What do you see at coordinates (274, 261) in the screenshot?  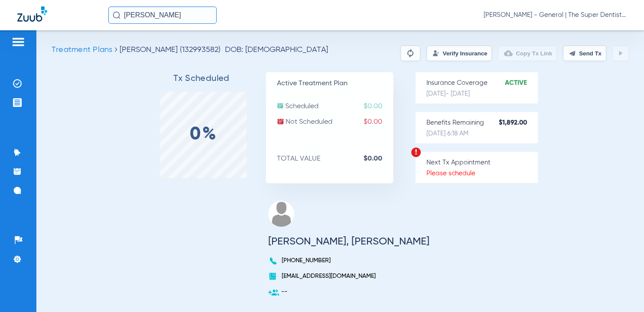 I see `img: voice-call-b.svg` at bounding box center [274, 261].